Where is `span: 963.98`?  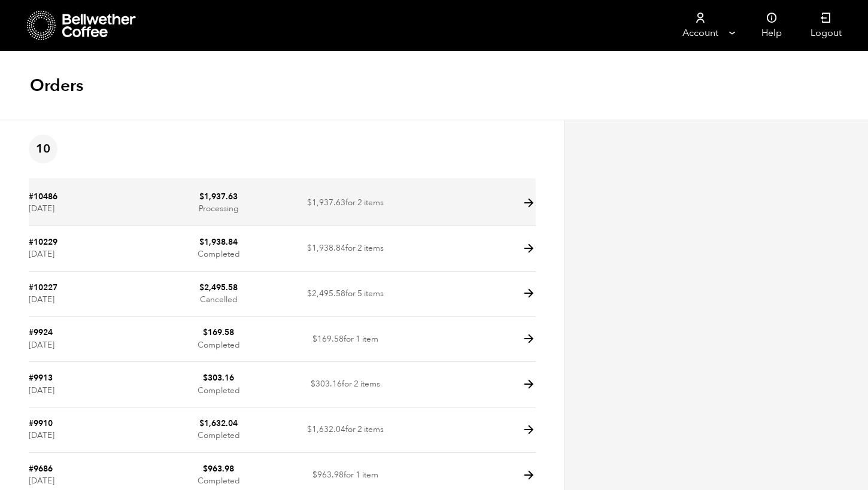 span: 963.98 is located at coordinates (328, 474).